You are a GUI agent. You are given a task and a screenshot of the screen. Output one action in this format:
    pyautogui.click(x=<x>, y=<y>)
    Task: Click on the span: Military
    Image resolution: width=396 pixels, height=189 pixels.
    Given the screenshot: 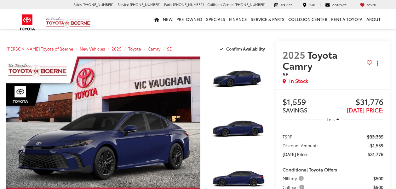 What is the action you would take?
    pyautogui.click(x=293, y=179)
    